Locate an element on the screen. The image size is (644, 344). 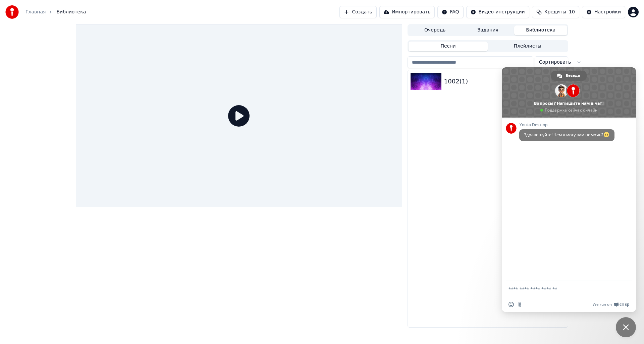
textarea: Отправьте сообщение... is located at coordinates (563, 289).